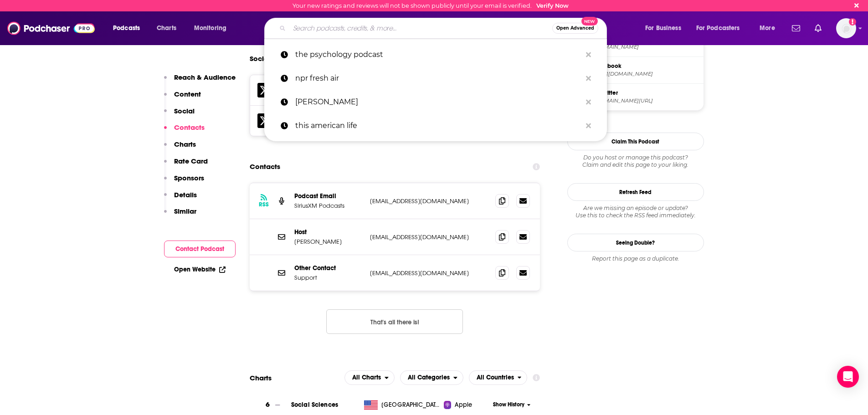  What do you see at coordinates (575, 28) in the screenshot?
I see `button: Open AdvancedNew` at bounding box center [575, 28].